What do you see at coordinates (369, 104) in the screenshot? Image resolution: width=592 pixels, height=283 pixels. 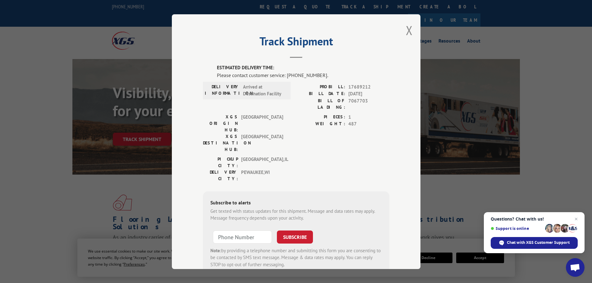 I see `span: 7067703` at bounding box center [369, 104].